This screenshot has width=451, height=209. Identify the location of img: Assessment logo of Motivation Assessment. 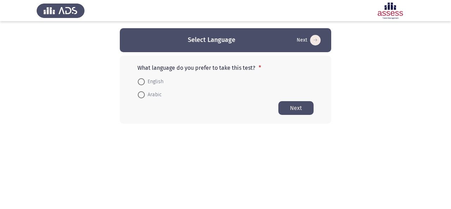
(390, 11).